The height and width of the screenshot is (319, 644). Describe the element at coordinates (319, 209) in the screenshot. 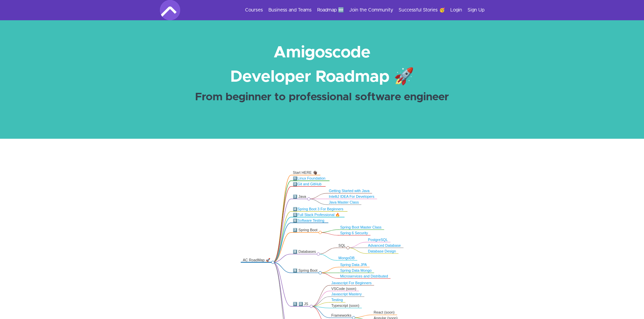

I see `div: 4️⃣` at that location.